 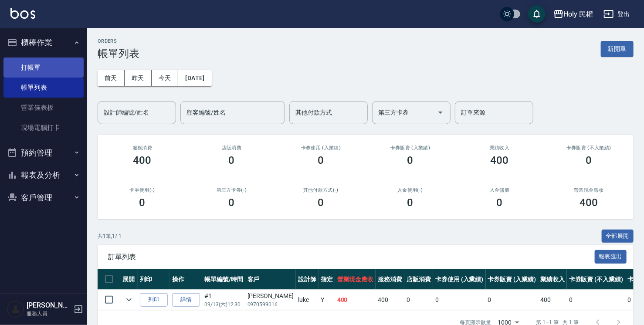 What do you see at coordinates (499, 190) in the screenshot?
I see `h2: 入金儲值` at bounding box center [499, 190].